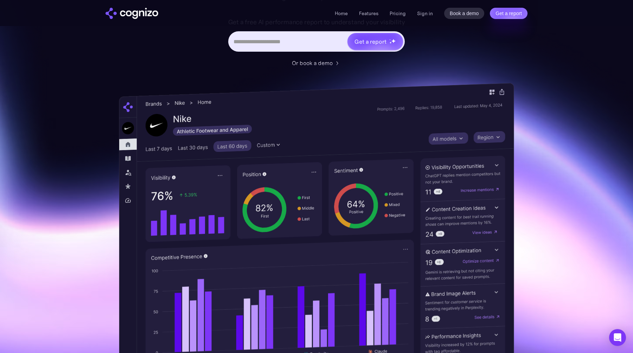 The image size is (633, 353). Describe the element at coordinates (370, 42) in the screenshot. I see `div: Get a report` at that location.